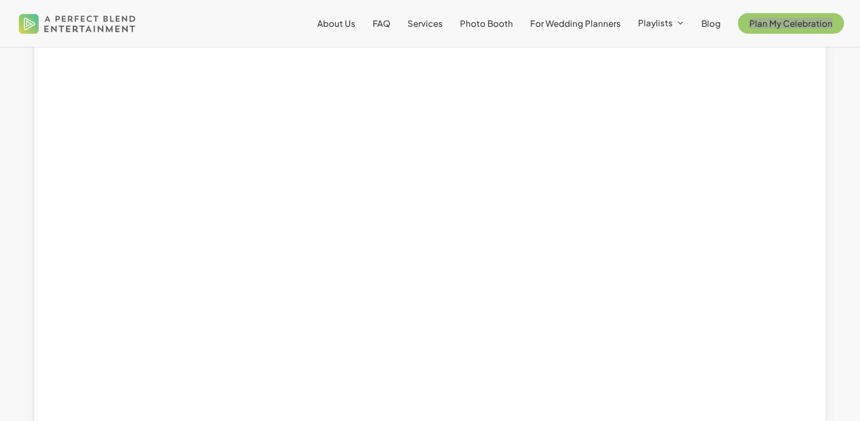  I want to click on span: For Wedding Planners, so click(576, 23).